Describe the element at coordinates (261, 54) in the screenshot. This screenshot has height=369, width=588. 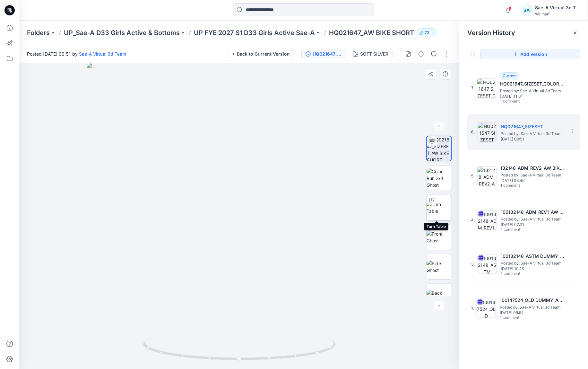
I see `button: Back to Current Version` at that location.